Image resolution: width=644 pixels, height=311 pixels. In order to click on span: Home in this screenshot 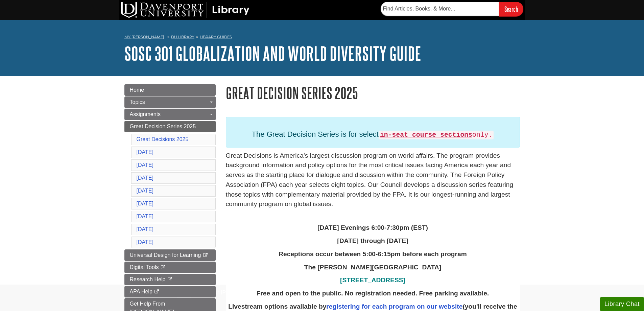, I will do `click(137, 90)`.